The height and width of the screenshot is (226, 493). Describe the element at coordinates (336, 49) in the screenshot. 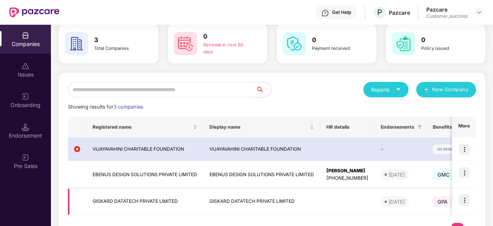

I see `div: Payment received` at that location.